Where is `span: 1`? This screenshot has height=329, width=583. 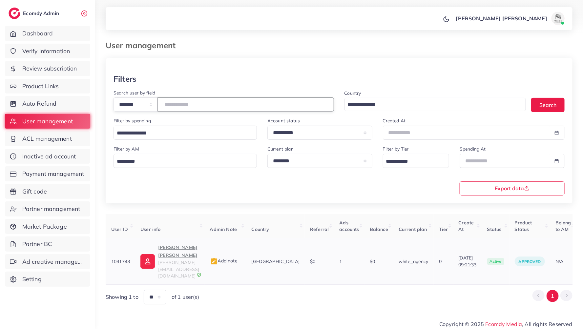 span: 1 is located at coordinates (341, 262).